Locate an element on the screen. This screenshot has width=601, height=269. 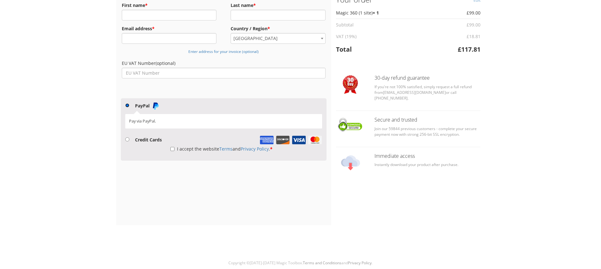
label: Last name is located at coordinates (278, 5).